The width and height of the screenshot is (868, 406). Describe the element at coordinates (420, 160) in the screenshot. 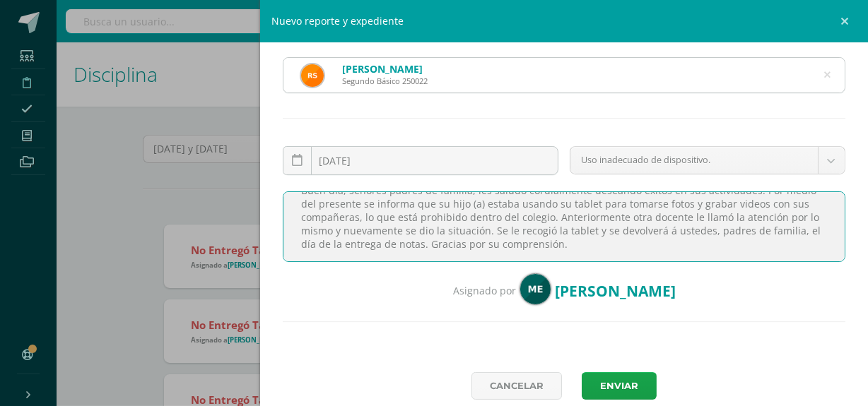

I see `input: Fecha de ocurrencia` at that location.